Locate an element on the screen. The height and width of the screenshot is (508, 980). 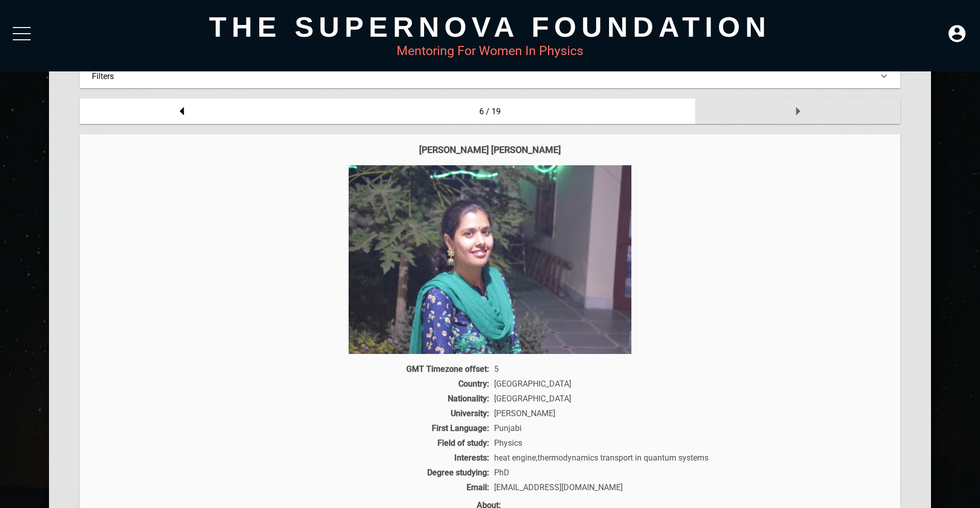
div: Degree studying: is located at coordinates (291, 473).